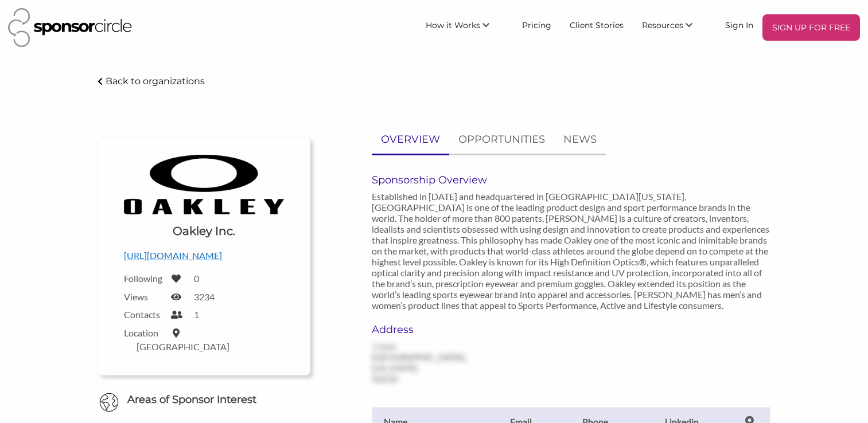 The image size is (868, 423). What do you see at coordinates (144, 314) in the screenshot?
I see `label: Contacts` at bounding box center [144, 314].